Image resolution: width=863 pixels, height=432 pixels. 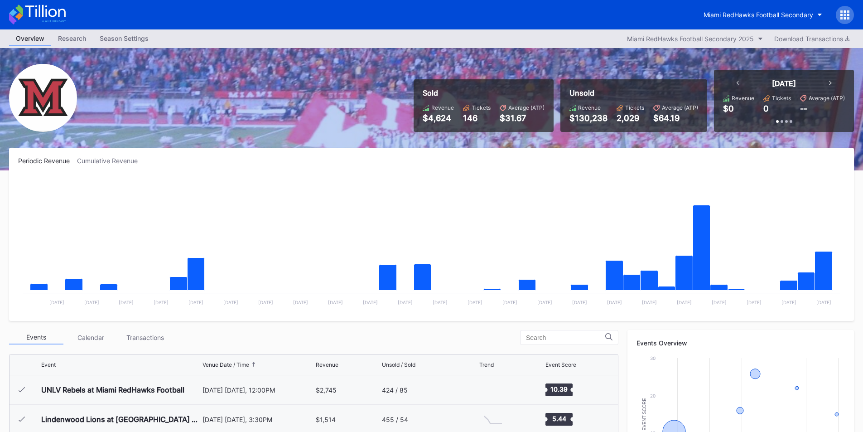 I want to click on div: $2,745, so click(x=326, y=390).